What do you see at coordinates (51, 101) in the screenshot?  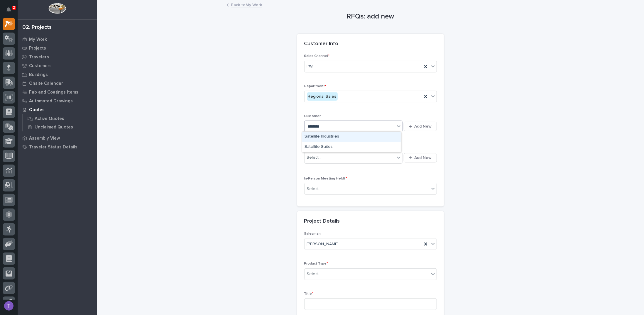 I see `p: Automated Drawings` at bounding box center [51, 101].